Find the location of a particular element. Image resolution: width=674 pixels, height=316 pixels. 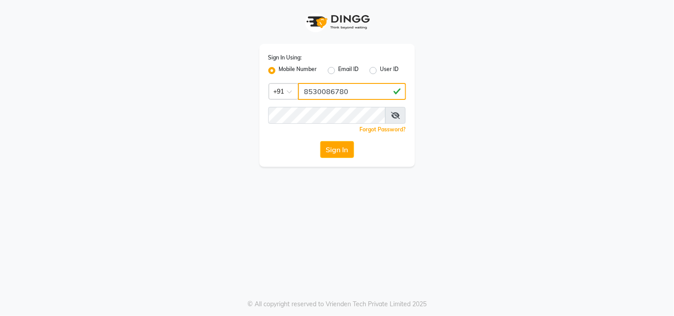

img: logo1.svg is located at coordinates (337, 22).